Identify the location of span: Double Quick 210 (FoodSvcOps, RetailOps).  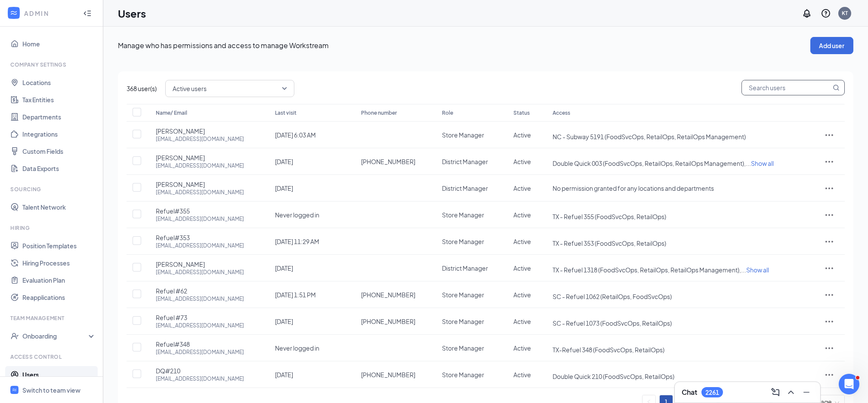
(613, 377).